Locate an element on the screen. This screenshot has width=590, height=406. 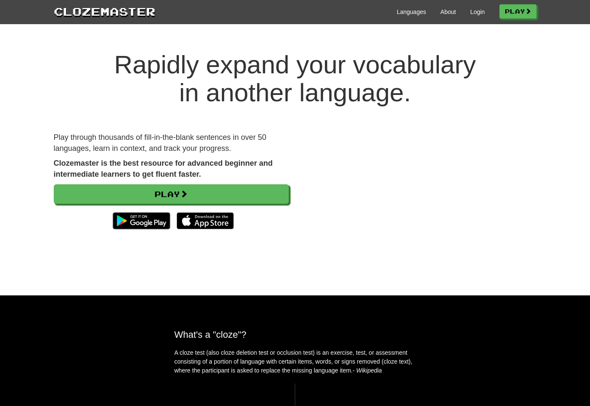
h2: What's a "cloze"? is located at coordinates (295, 334).